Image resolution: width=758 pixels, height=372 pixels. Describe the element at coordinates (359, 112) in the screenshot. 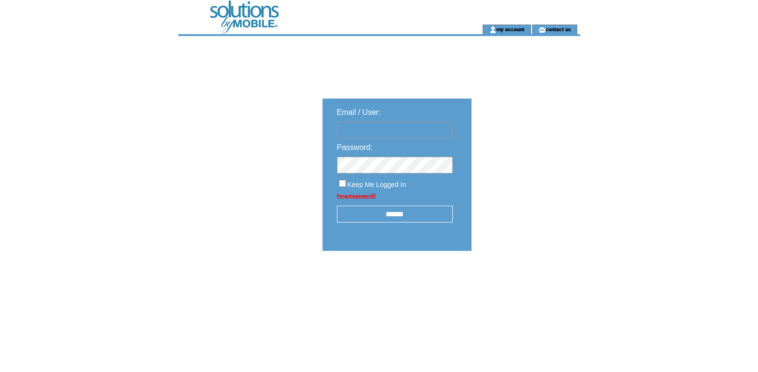

I see `span: Email / User:` at that location.